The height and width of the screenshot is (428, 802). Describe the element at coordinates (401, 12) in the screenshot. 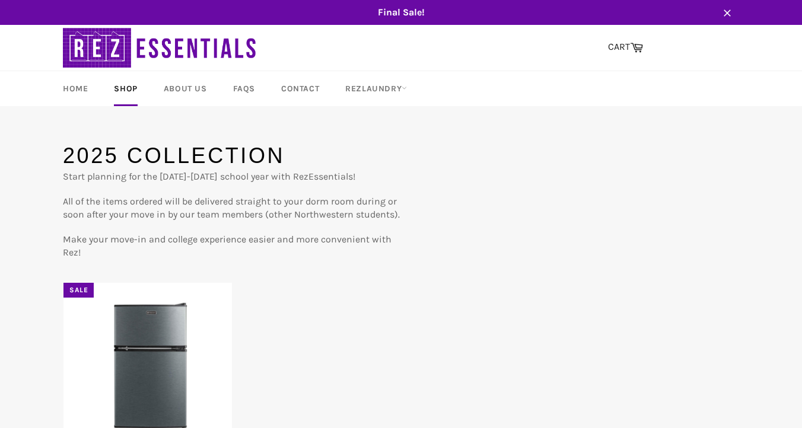

I see `span: Final Sale!` at that location.